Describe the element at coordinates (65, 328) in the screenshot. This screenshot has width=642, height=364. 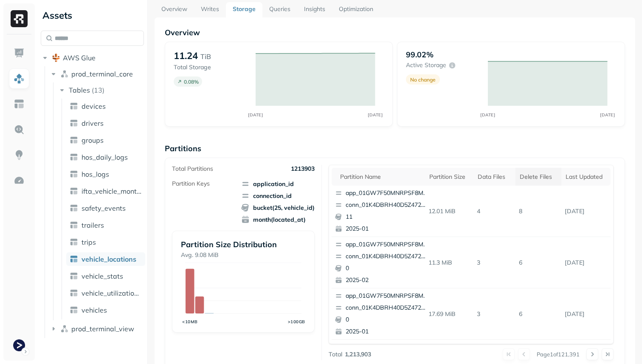
I see `img: namespace` at that location.